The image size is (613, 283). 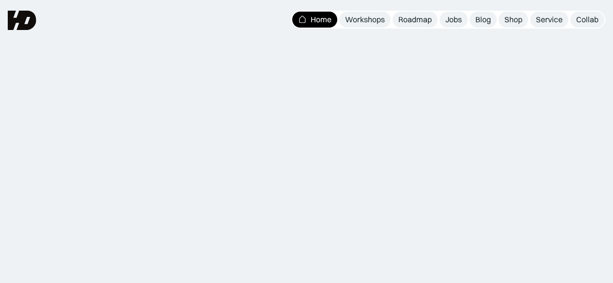 I want to click on span: UIUX, so click(x=150, y=139).